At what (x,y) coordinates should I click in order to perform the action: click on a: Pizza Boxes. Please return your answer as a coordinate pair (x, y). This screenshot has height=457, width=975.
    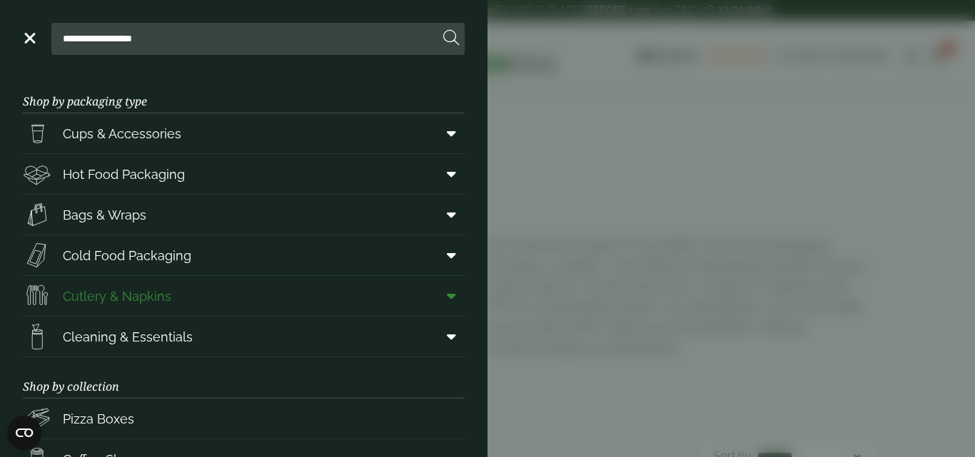
    Looking at the image, I should click on (243, 419).